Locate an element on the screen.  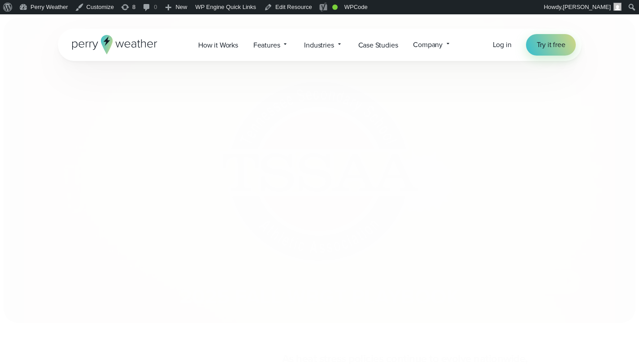
span: How it Works is located at coordinates (218, 46).